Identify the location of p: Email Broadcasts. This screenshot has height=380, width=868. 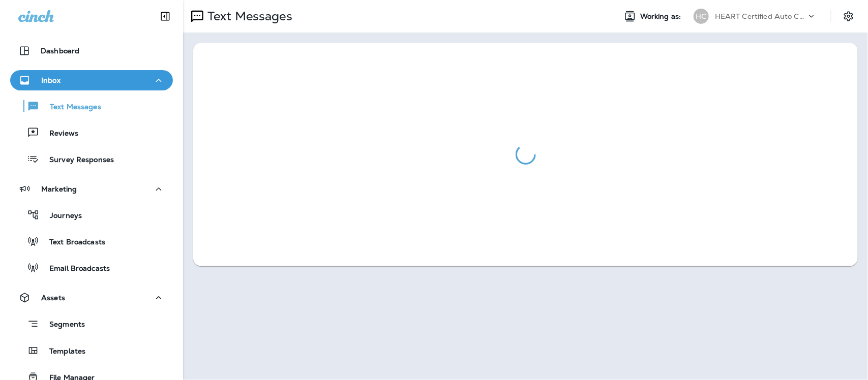
(74, 269).